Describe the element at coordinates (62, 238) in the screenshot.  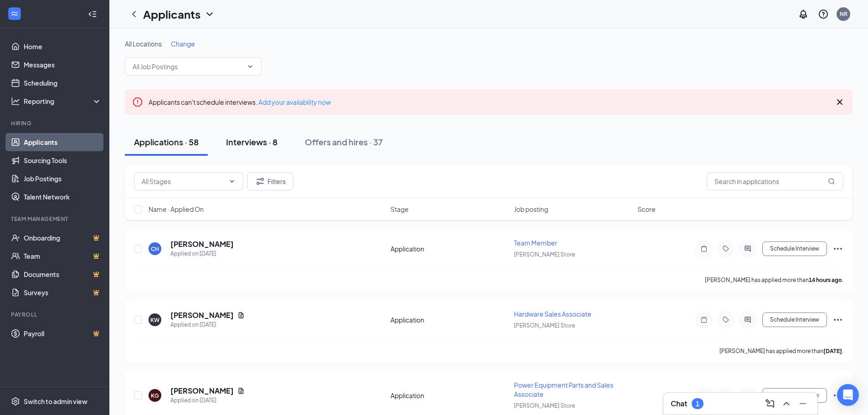
I see `a: OnboardingCrown` at that location.